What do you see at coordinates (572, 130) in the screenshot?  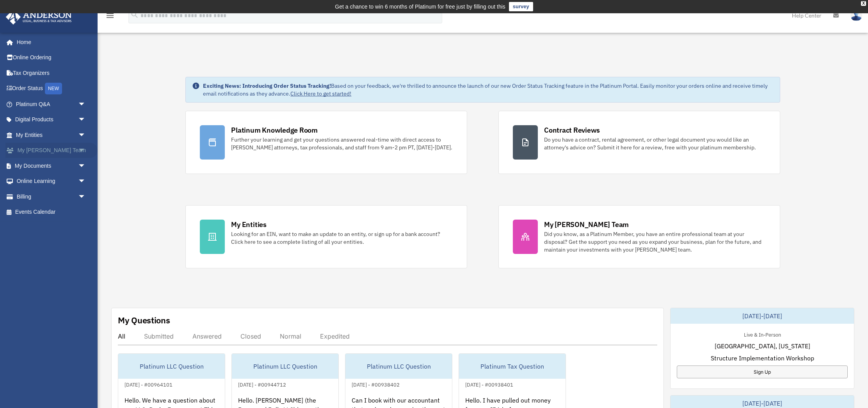 I see `div: Contract Reviews` at bounding box center [572, 130].